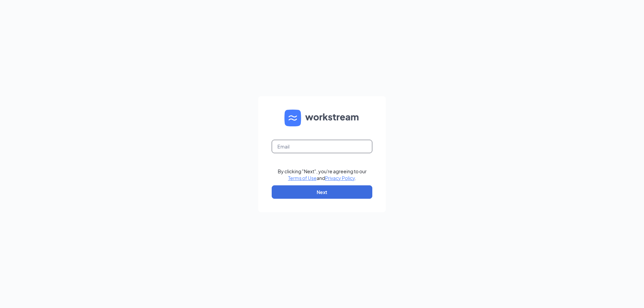 The height and width of the screenshot is (308, 644). I want to click on button: Next, so click(322, 192).